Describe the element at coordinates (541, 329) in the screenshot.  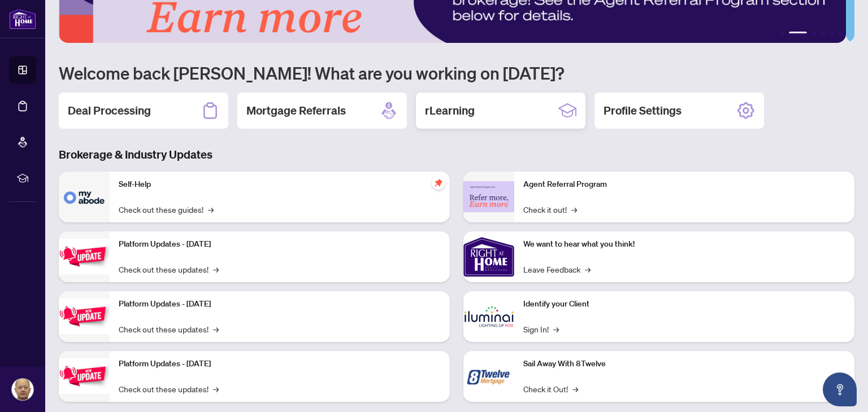
I see `a: Sign In!→` at that location.